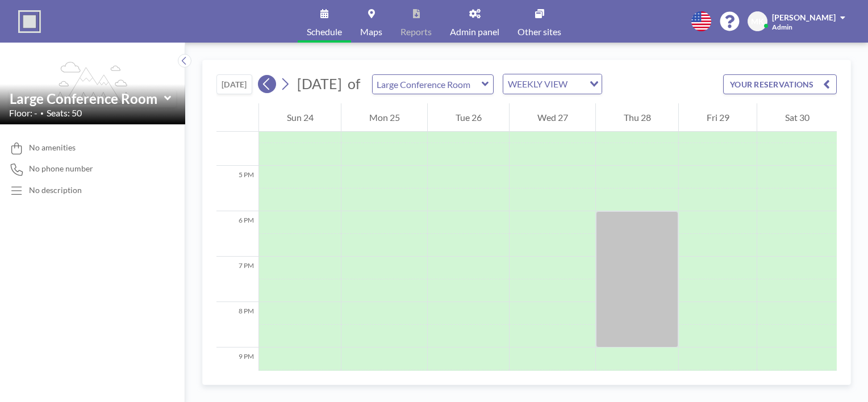 The height and width of the screenshot is (402, 868). What do you see at coordinates (577, 84) in the screenshot?
I see `input: Search for option` at bounding box center [577, 84].